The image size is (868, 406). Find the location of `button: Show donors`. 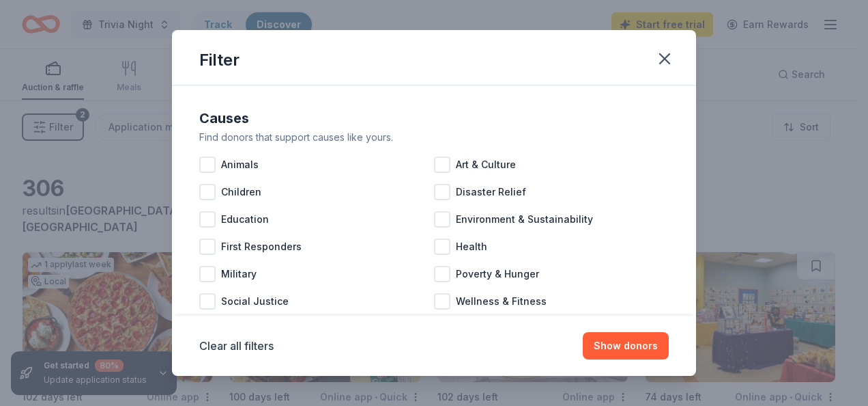

button: Show donors is located at coordinates (626, 346).